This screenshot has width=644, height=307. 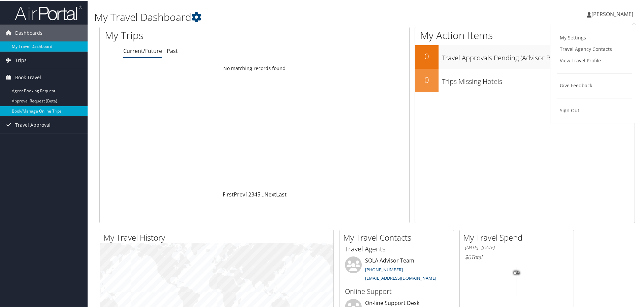 I want to click on h3: Travel Approvals Pending (Advisor Booked), so click(x=538, y=56).